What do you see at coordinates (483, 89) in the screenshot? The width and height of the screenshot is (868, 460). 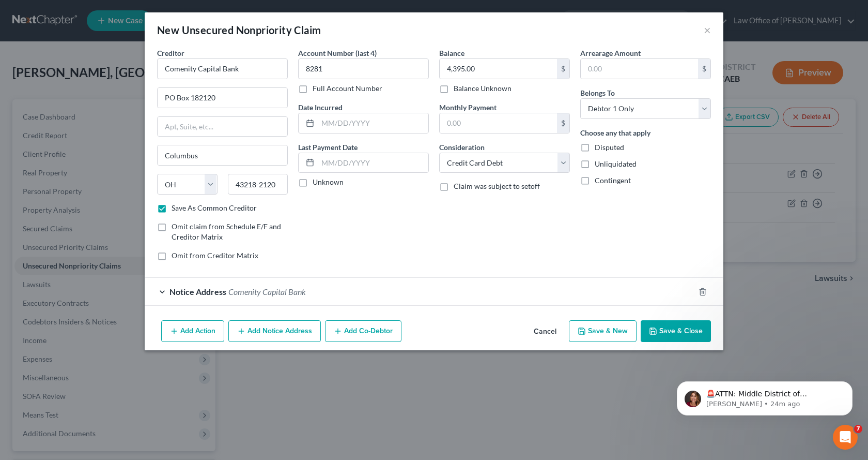 I see `label: Balance Unknown` at bounding box center [483, 89].